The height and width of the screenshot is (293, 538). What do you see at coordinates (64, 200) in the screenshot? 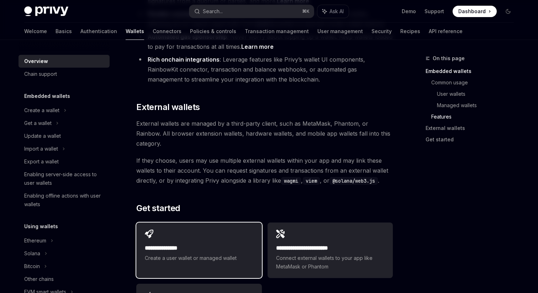
I see `a: Enabling offline actions with user wallets` at bounding box center [64, 200].